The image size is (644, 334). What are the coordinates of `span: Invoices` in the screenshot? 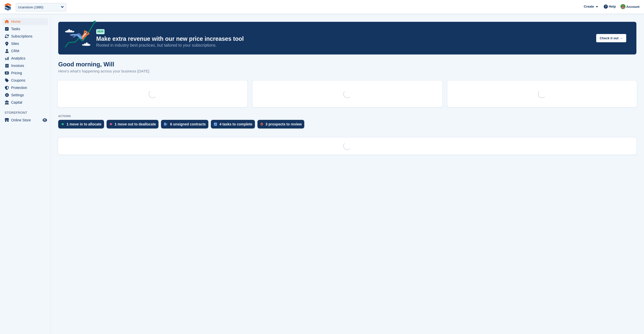 It's located at (27, 65).